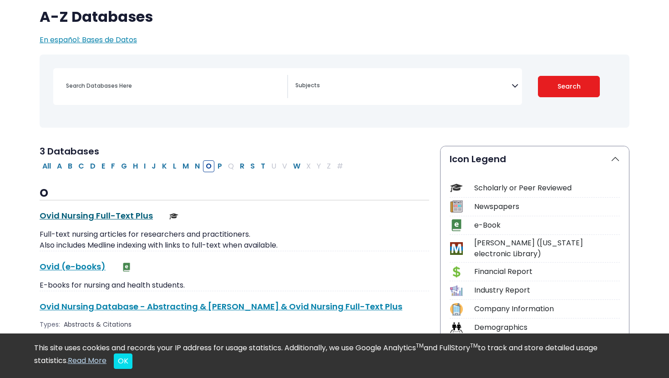 The image size is (669, 378). I want to click on h1: A-Z Databases, so click(334, 17).